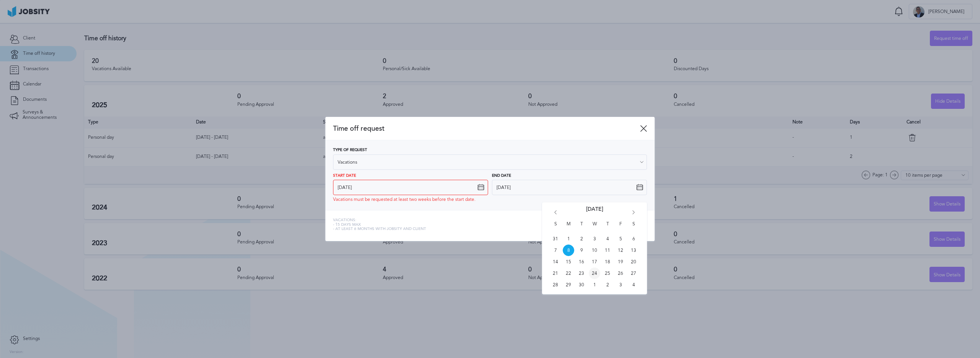 This screenshot has height=358, width=980. I want to click on span: Sat Sep 27 2025, so click(633, 273).